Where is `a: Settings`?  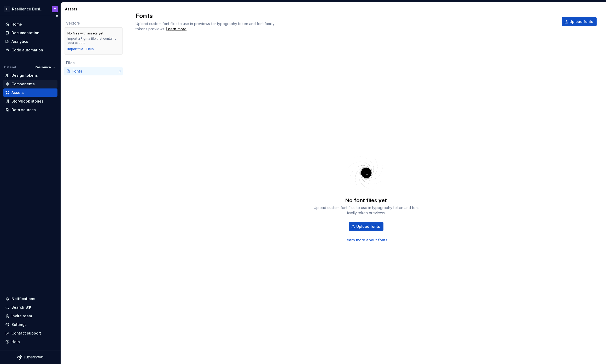
a: Settings is located at coordinates (31, 325).